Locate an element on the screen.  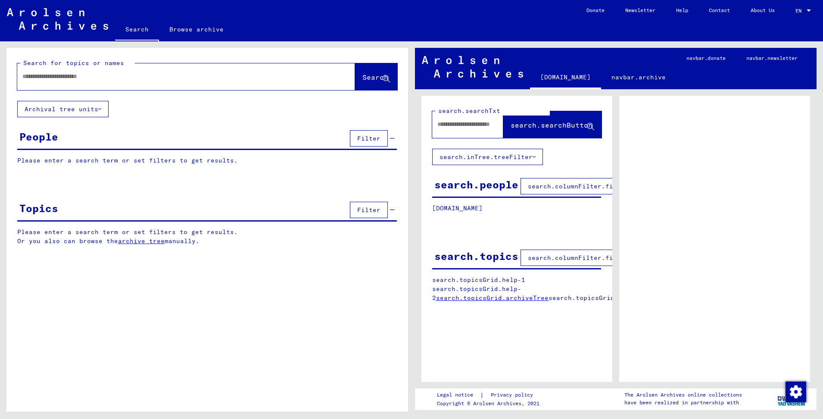
p: have been realized in partnership with is located at coordinates (683, 402).